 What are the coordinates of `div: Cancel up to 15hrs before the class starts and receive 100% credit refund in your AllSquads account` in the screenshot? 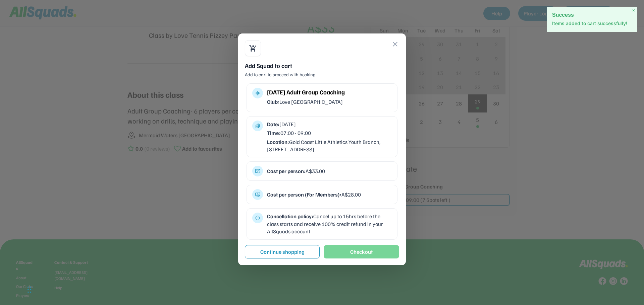 It's located at (329, 224).